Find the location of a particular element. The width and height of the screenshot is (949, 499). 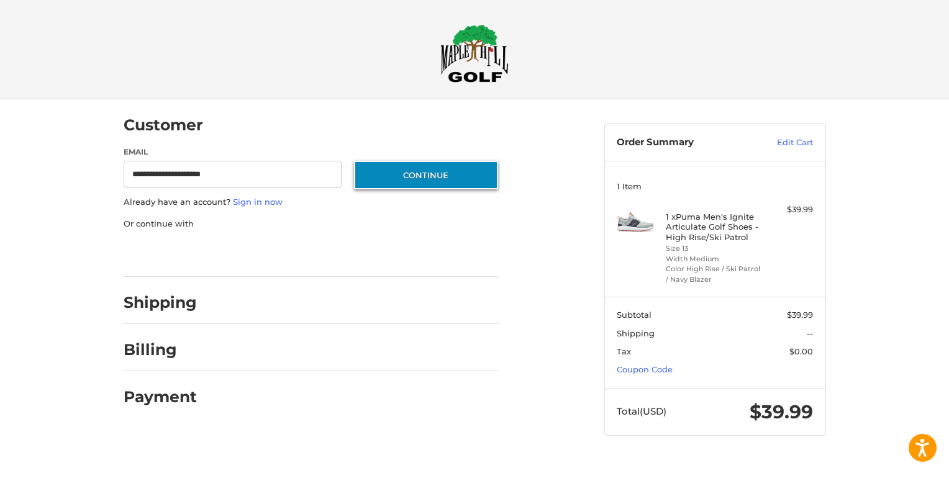

p: Or continue with is located at coordinates (311, 224).